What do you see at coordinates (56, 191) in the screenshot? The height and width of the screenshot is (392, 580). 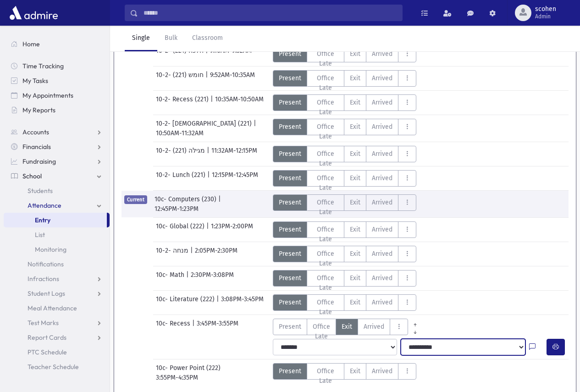 I see `a: Students` at bounding box center [56, 191].